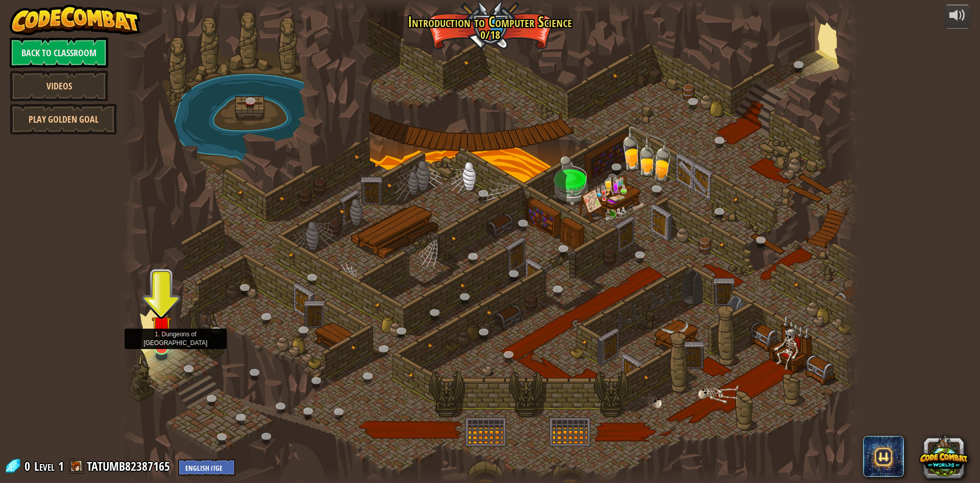 The width and height of the screenshot is (980, 483). What do you see at coordinates (130, 466) in the screenshot?
I see `a: TATUMB82387165` at bounding box center [130, 466].